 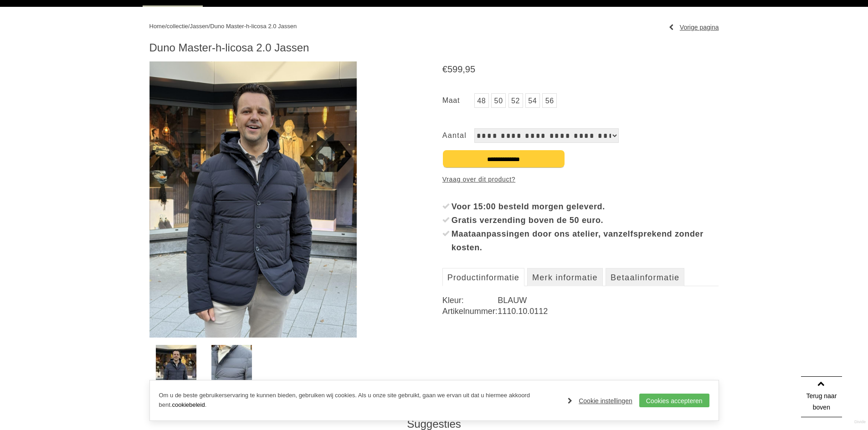 What do you see at coordinates (434, 48) in the screenshot?
I see `h1: Duno Master-h-licosa 2.0 Jassen` at bounding box center [434, 48].